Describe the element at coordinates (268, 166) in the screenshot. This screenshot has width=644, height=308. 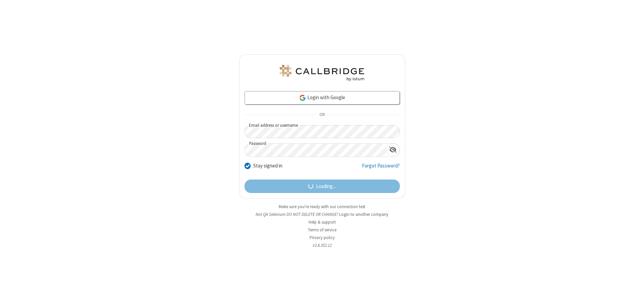
I see `label: Stay signed in` at that location.